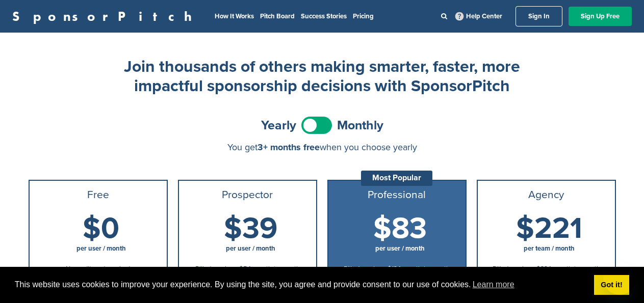 The image size is (644, 303). What do you see at coordinates (223, 269) in the screenshot?
I see `span: Billed yearly, or $54` at bounding box center [223, 269].